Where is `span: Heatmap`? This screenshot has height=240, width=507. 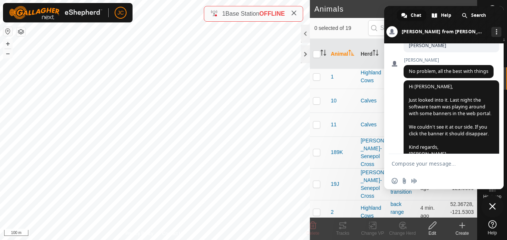 span: Heatmap is located at coordinates (492, 196).